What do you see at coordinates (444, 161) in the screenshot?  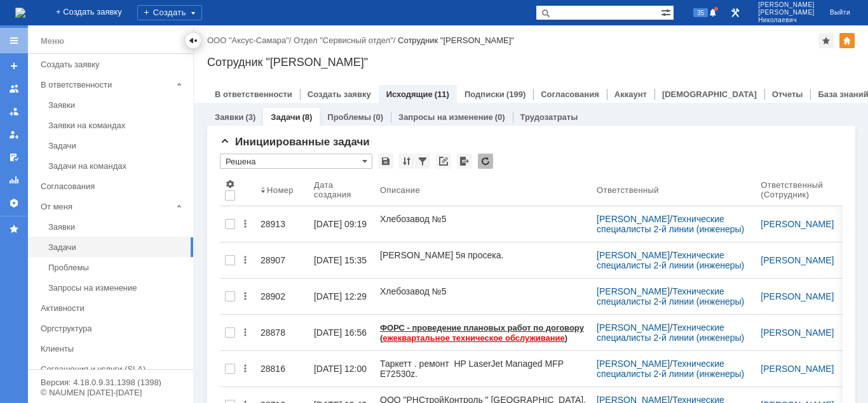 I see `div: Скопировать ссылку на список` at bounding box center [444, 161].